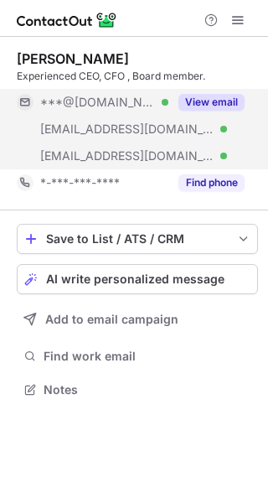  I want to click on button: AI write personalized message, so click(137, 279).